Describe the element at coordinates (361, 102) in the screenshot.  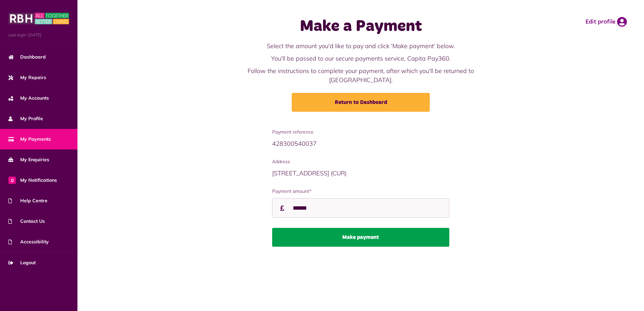
I see `a: Return to Dashboard` at that location.